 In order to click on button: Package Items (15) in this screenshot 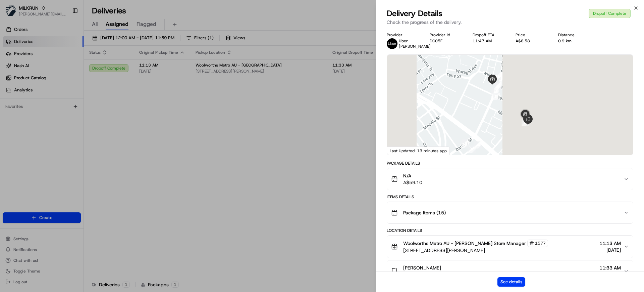, I will do `click(510, 212)`.